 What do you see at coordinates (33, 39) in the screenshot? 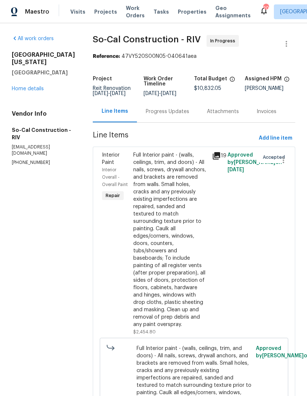
I see `a: All work orders` at bounding box center [33, 39].